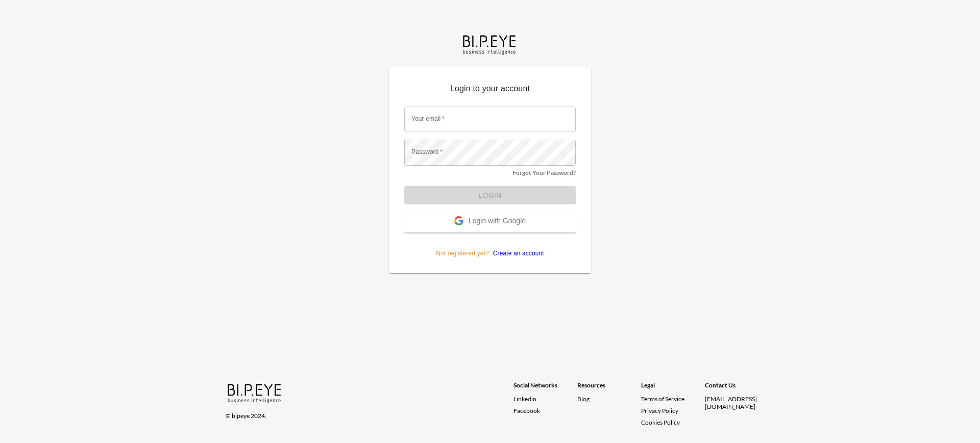 The height and width of the screenshot is (443, 980). What do you see at coordinates (670, 399) in the screenshot?
I see `a: Terms of Service` at bounding box center [670, 399].